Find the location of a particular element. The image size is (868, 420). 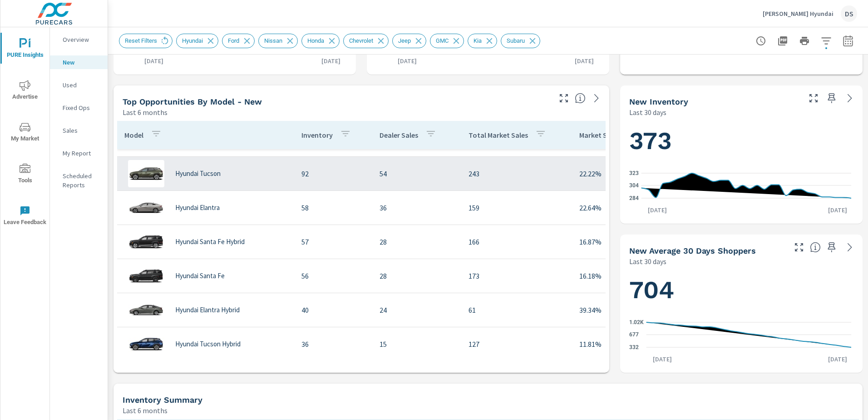

div: Used is located at coordinates (79, 85).